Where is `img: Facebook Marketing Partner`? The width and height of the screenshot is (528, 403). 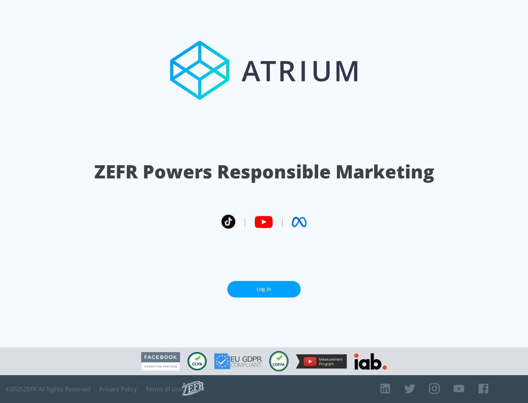 img: Facebook Marketing Partner is located at coordinates (161, 361).